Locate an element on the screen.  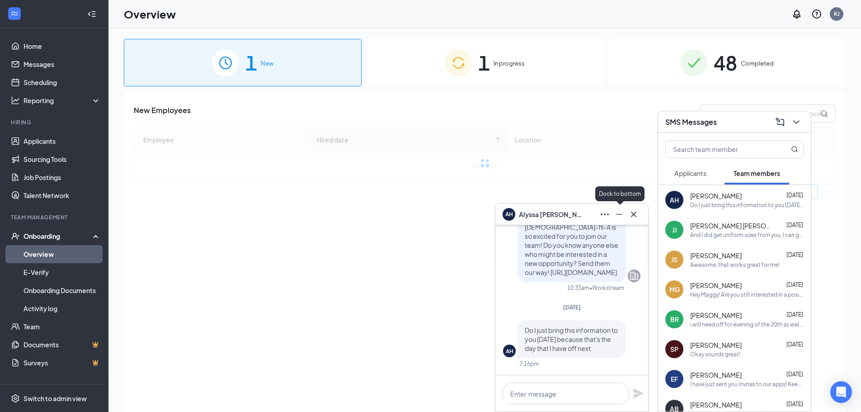
a: Team is located at coordinates (62, 326).